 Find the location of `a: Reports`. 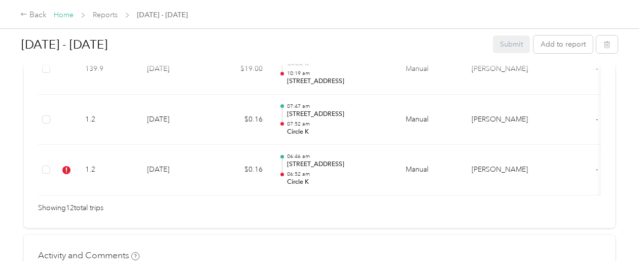

a: Reports is located at coordinates (105, 15).